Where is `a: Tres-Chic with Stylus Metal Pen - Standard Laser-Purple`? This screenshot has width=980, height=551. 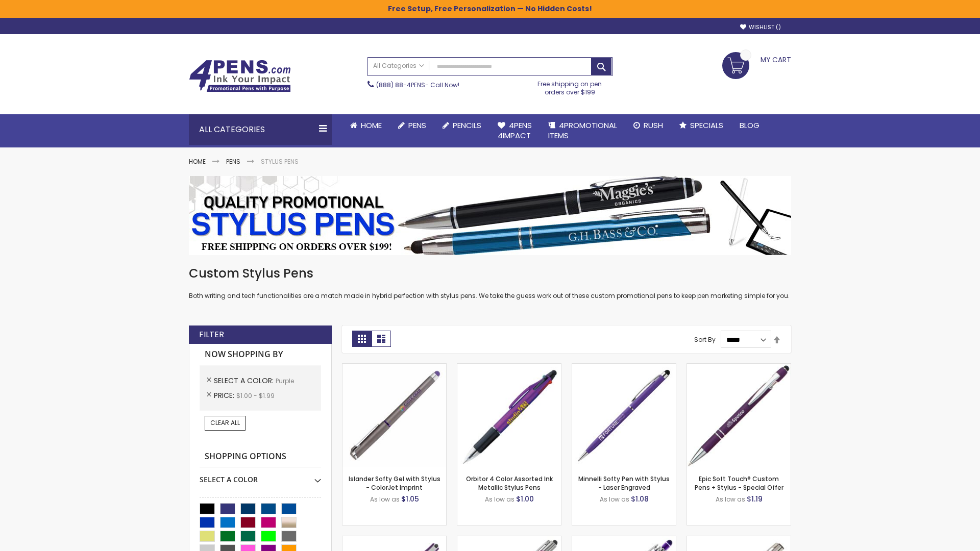 a: Tres-Chic with Stylus Metal Pen - Standard Laser-Purple is located at coordinates (509, 540).